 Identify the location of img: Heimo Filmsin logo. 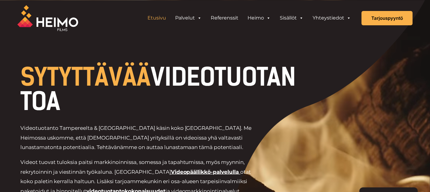
(48, 18).